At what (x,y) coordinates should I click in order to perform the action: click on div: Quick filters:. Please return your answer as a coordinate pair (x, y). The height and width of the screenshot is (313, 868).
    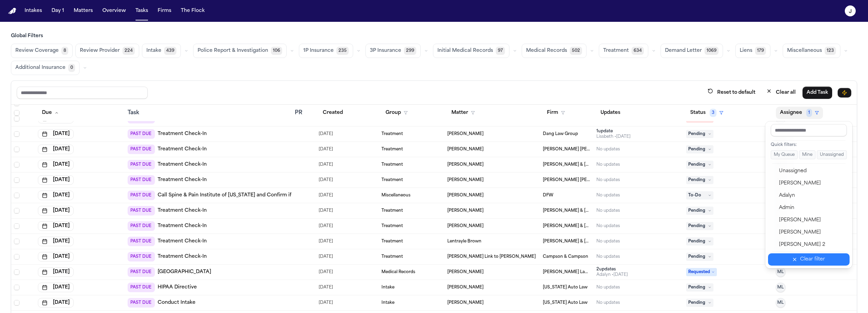
    Looking at the image, I should click on (809, 145).